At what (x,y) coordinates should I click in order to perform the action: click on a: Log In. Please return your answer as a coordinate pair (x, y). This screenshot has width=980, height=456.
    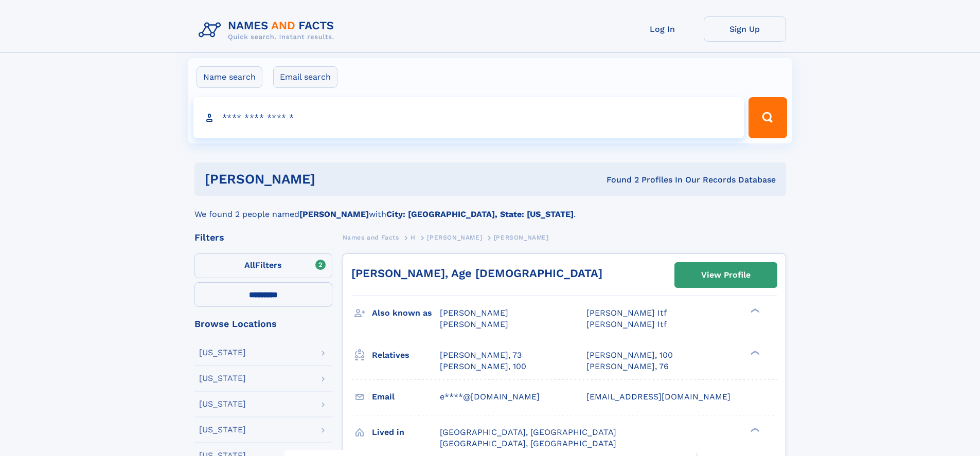
    Looking at the image, I should click on (663, 29).